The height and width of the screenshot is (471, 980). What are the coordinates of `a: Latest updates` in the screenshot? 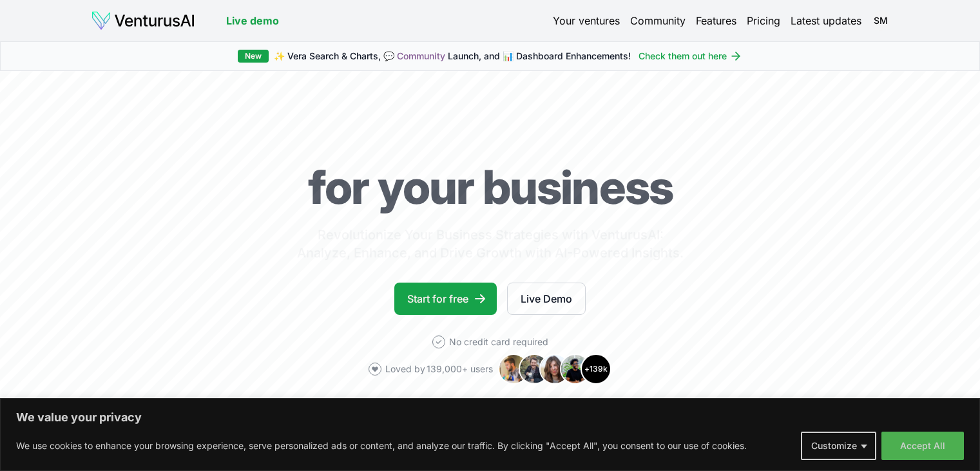 It's located at (826, 21).